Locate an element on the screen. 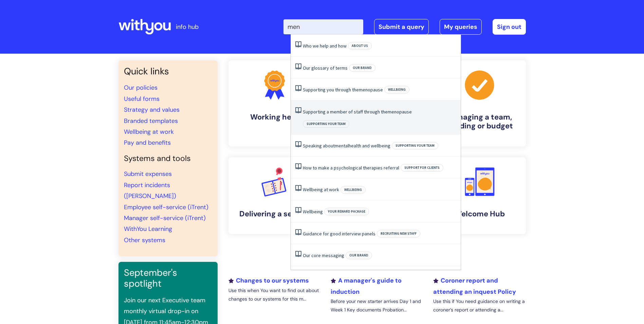  p: Before your new starter arrives Day 1 and Week 1 Key documents Probation... is located at coordinates (377, 306).